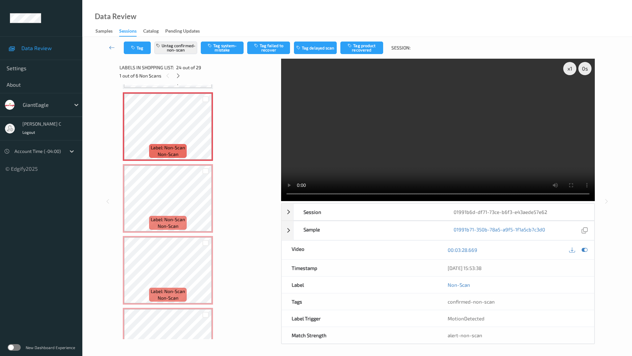 The image size is (632, 356). Describe the element at coordinates (360, 250) in the screenshot. I see `div: Video` at that location.